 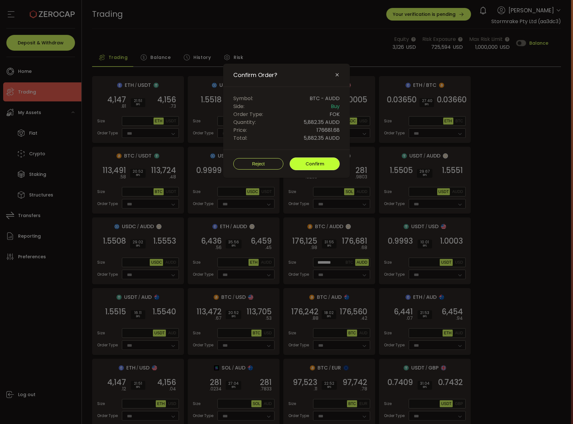 I want to click on span: FOK, so click(x=335, y=114).